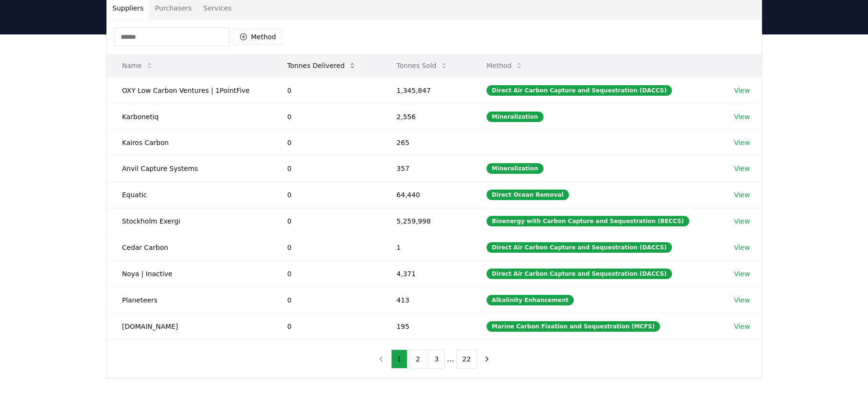 This screenshot has width=868, height=404. Describe the element at coordinates (422, 65) in the screenshot. I see `button: Tonnes Sold` at that location.